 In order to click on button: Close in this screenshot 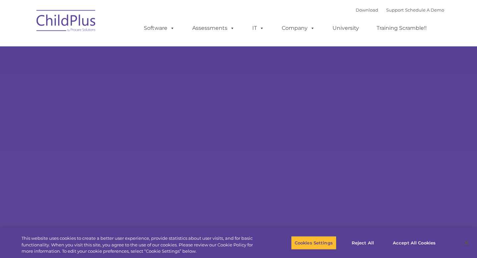, I will do `click(466, 243)`.